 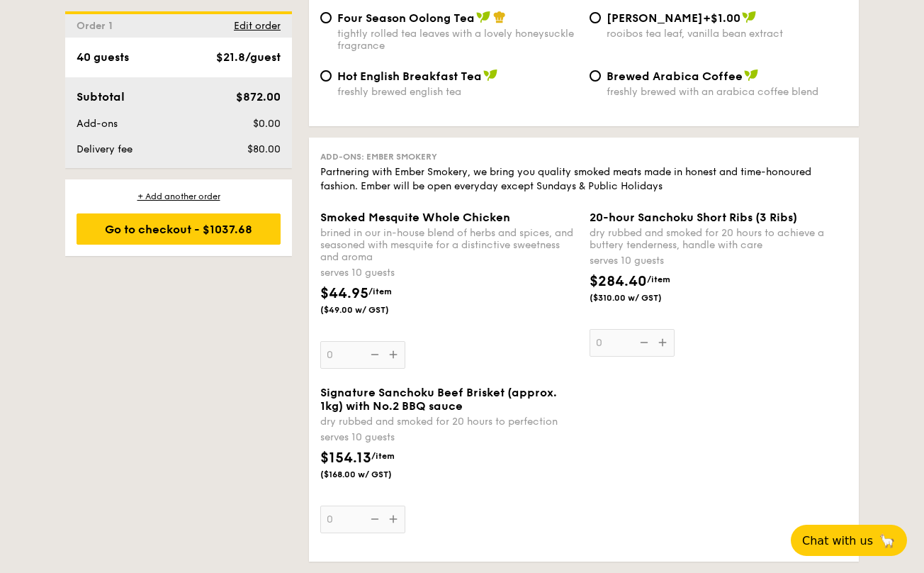 I want to click on span: ($310.00 w/ GST), so click(x=638, y=298).